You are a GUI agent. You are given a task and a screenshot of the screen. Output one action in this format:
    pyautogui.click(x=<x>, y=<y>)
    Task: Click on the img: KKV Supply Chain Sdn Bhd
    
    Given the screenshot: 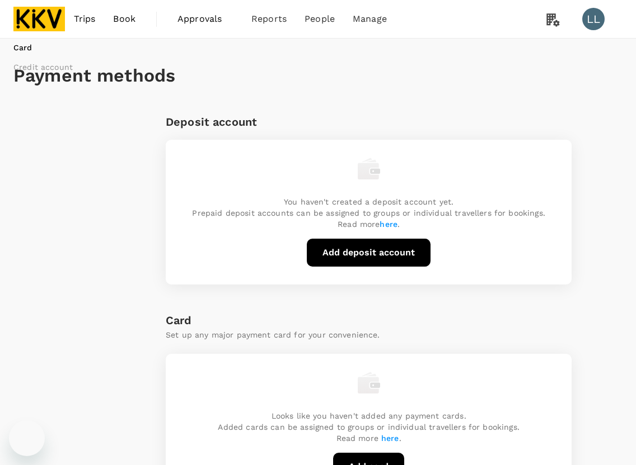 What is the action you would take?
    pyautogui.click(x=39, y=19)
    